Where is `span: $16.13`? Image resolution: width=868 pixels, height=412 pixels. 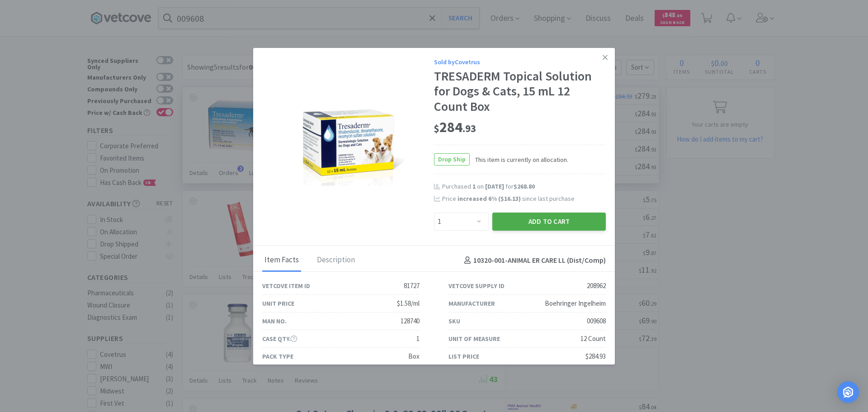
span: $16.13 is located at coordinates (510, 199).